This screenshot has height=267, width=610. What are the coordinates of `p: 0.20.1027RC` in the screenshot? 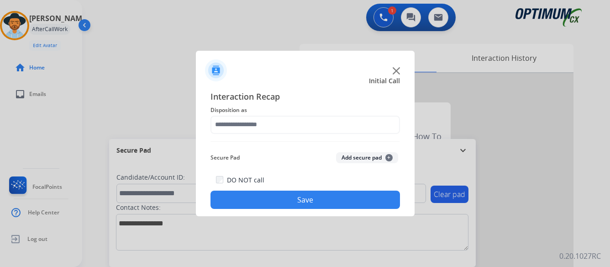 It's located at (580, 256).